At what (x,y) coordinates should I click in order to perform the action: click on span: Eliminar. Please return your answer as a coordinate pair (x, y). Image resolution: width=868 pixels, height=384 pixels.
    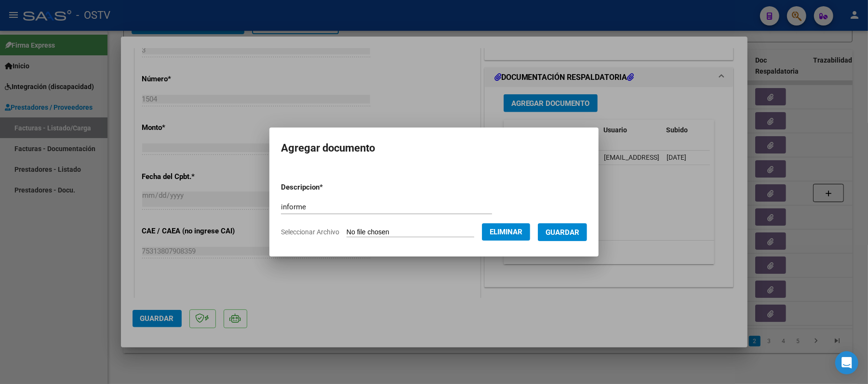
    Looking at the image, I should click on (506, 232).